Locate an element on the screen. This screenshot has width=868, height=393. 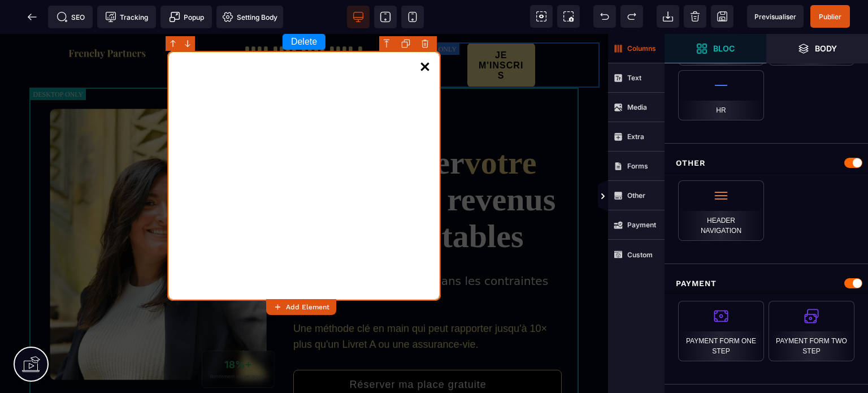
strong: Bloc is located at coordinates (724, 48).